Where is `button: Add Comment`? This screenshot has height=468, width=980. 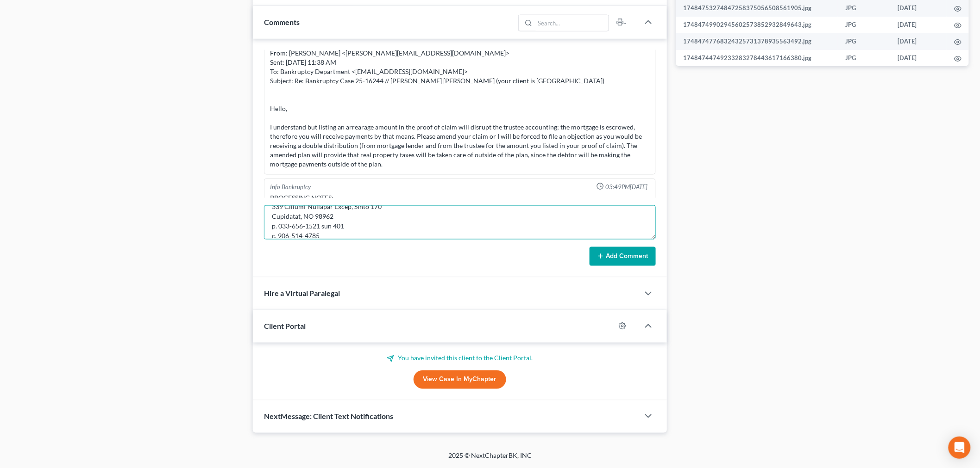
button: Add Comment is located at coordinates (622, 257).